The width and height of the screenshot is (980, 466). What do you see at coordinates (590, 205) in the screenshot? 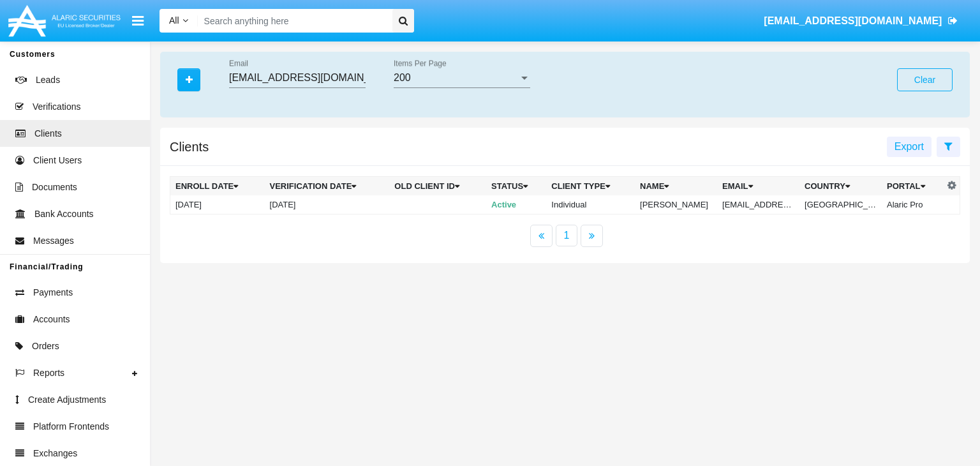
I see `td: Individual` at bounding box center [590, 205].